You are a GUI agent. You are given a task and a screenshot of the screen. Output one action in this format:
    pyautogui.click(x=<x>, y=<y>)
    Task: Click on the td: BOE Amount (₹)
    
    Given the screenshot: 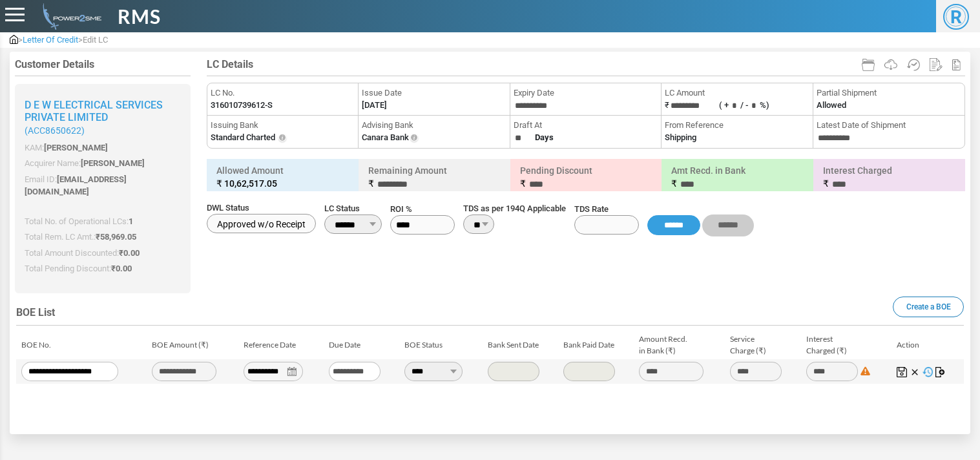 What is the action you would take?
    pyautogui.click(x=192, y=345)
    